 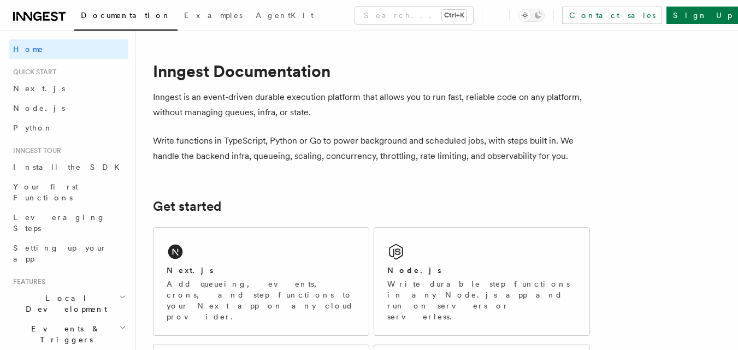 What do you see at coordinates (45, 192) in the screenshot?
I see `span: Your first Functions` at bounding box center [45, 192].